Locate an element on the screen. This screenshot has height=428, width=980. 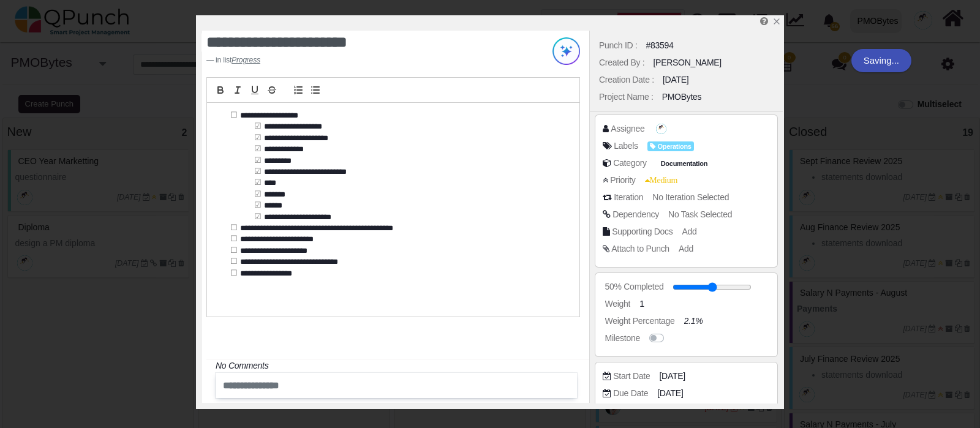
div: Weight Percentage is located at coordinates (640, 321).